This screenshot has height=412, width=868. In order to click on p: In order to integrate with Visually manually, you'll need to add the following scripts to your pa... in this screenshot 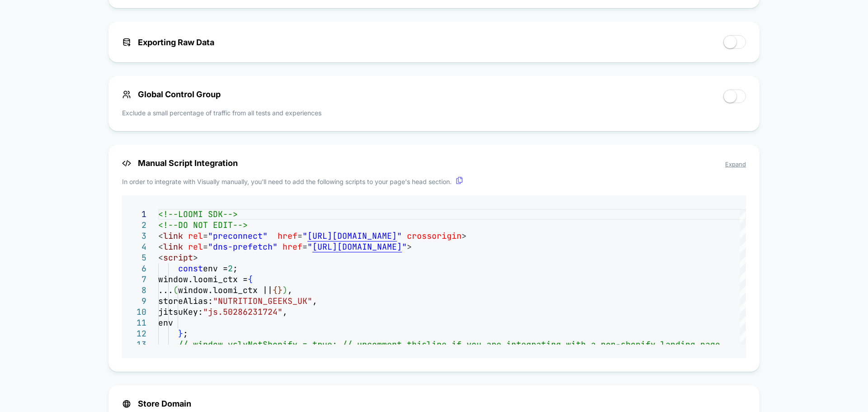, I will do `click(434, 181)`.